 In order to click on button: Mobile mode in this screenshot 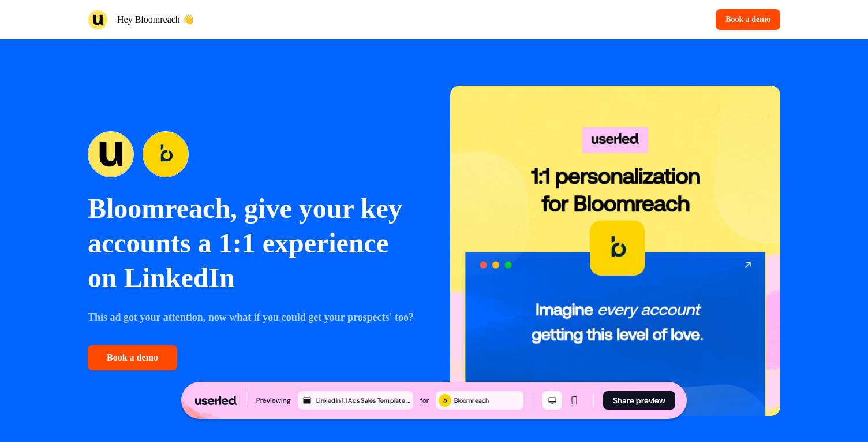, I will do `click(575, 400)`.